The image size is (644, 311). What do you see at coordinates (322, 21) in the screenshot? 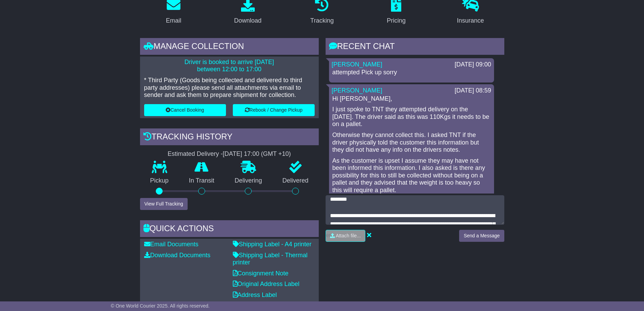
I see `div: Tracking` at bounding box center [322, 21].